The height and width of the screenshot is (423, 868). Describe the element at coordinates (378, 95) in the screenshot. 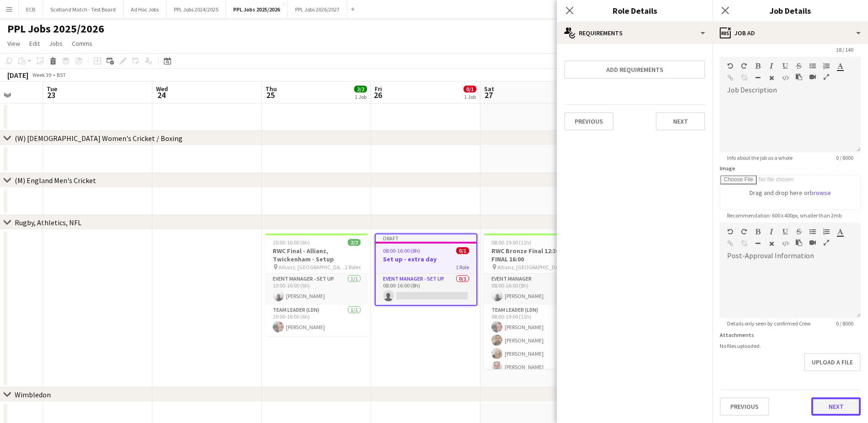

I see `span: 26` at that location.